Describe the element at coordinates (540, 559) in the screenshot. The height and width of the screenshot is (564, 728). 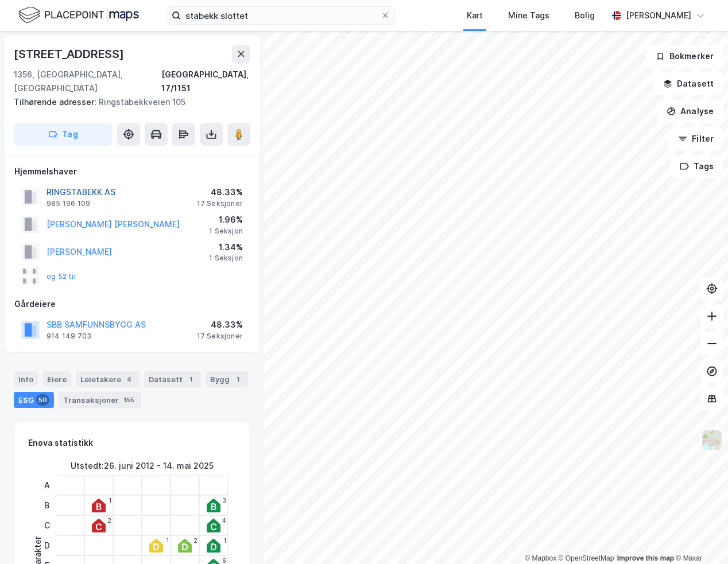
I see `a: Mapbox` at that location.